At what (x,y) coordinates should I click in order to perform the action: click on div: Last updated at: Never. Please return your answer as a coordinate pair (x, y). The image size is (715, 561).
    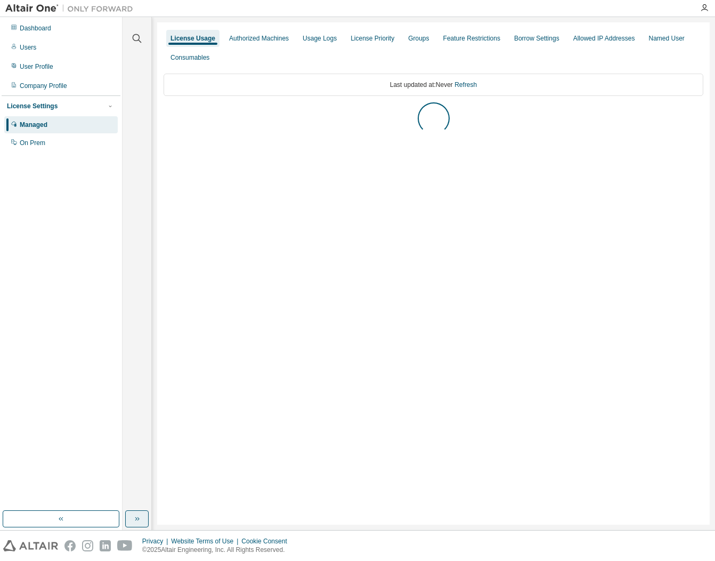
    Looking at the image, I should click on (433, 85).